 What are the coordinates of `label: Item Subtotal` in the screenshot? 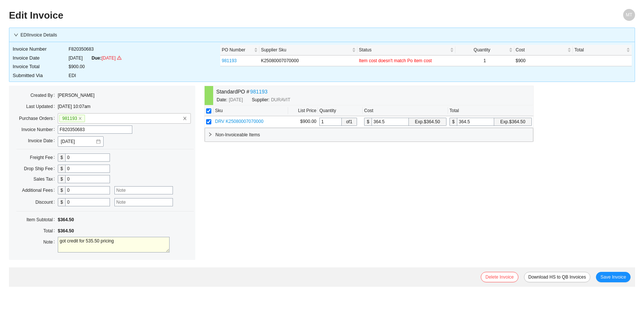 It's located at (42, 220).